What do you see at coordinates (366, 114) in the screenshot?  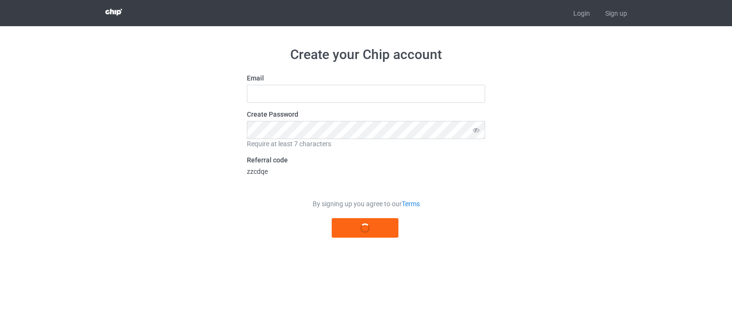 I see `label: Create Password` at bounding box center [366, 114].